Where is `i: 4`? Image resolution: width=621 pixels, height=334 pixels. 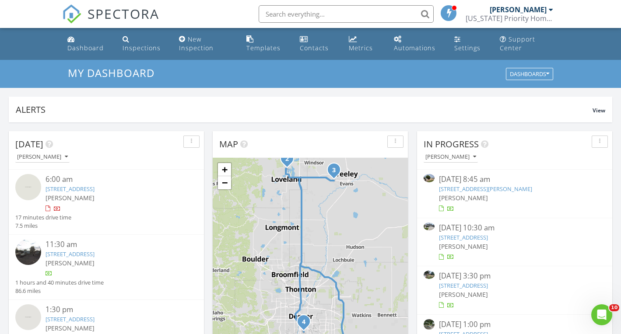
i: 4 is located at coordinates (304, 323).